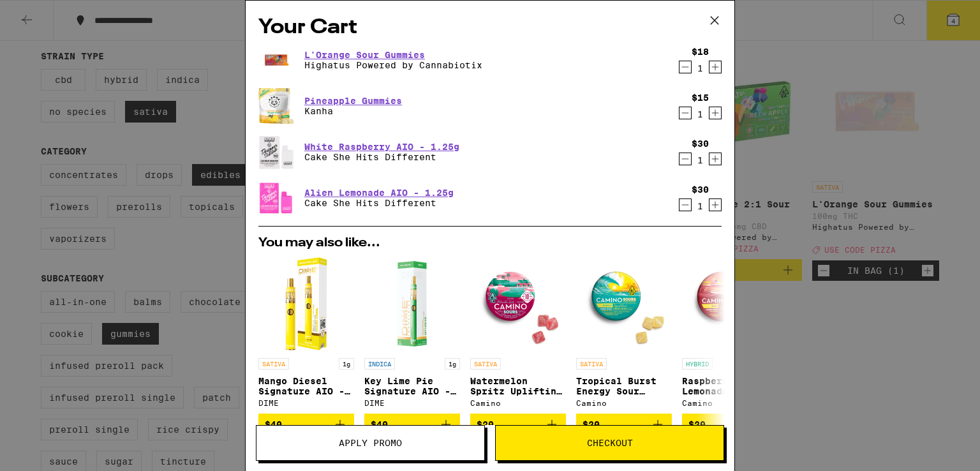  I want to click on p: Watermelon Spritz Uplifting Sour Gummies, so click(518, 386).